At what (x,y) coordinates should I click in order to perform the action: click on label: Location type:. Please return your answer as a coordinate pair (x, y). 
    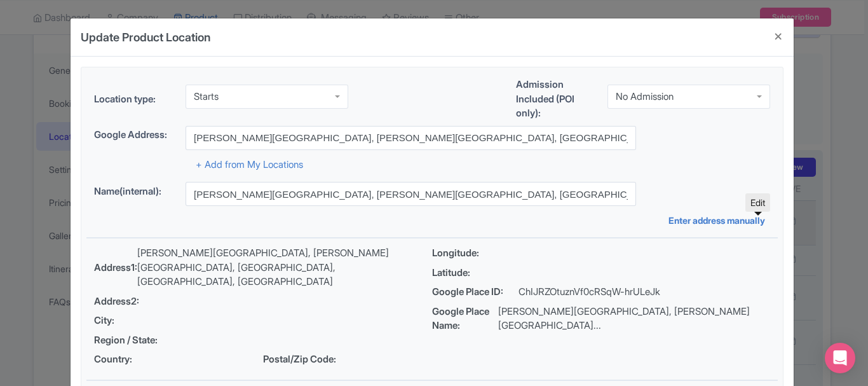
    Looking at the image, I should click on (134, 99).